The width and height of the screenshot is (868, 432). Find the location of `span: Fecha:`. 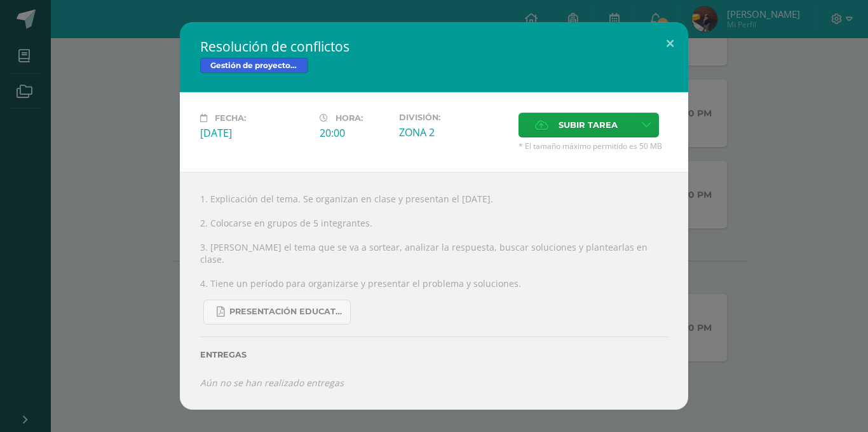

span: Fecha: is located at coordinates (230, 118).